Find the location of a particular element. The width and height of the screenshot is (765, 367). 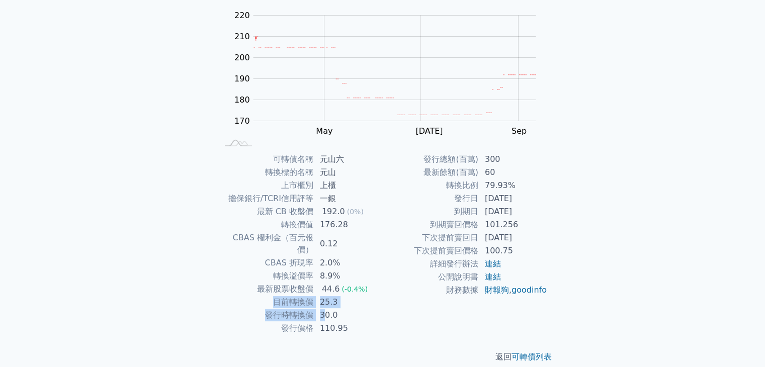

td: 可轉債名稱 is located at coordinates (266, 159).